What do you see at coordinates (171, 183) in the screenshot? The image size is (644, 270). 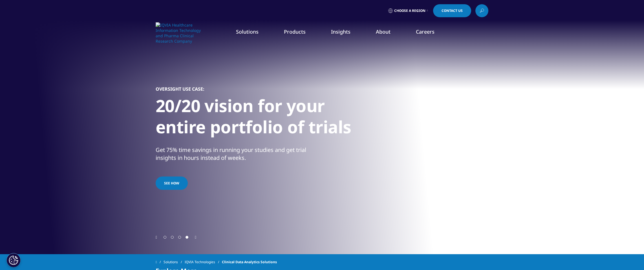 I see `span: SEE HOW` at bounding box center [171, 183].